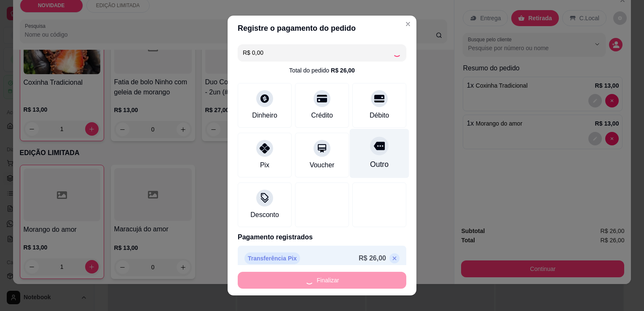 The width and height of the screenshot is (644, 311). Describe the element at coordinates (380, 164) in the screenshot. I see `div: Outro` at that location.